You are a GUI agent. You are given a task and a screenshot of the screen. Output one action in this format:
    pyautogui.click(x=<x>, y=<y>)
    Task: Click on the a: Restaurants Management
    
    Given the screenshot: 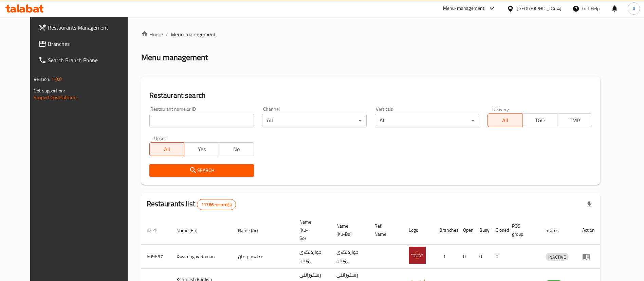 What is the action you would take?
    pyautogui.click(x=85, y=28)
    